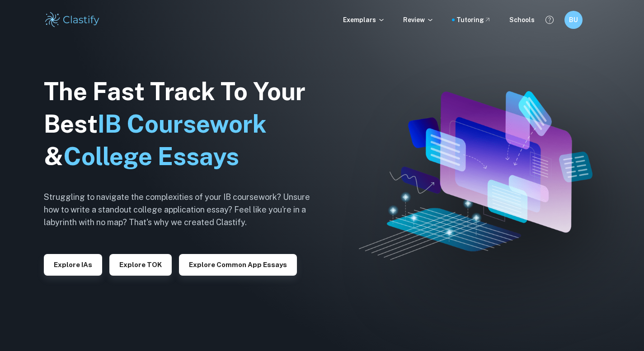 The width and height of the screenshot is (644, 351). What do you see at coordinates (72, 20) in the screenshot?
I see `img: Clastify logo` at bounding box center [72, 20].